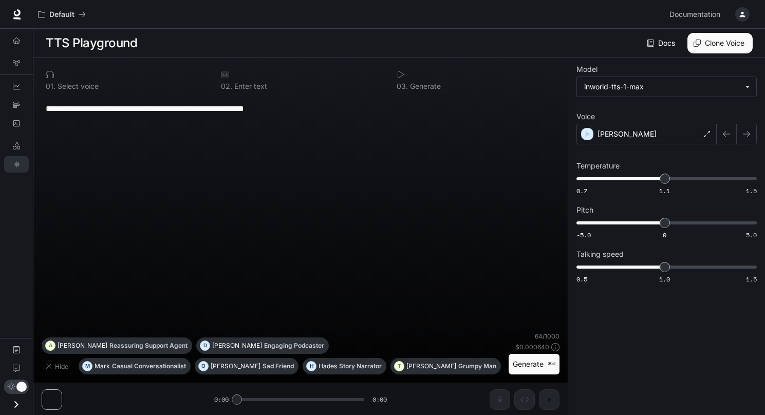  I want to click on button: Clone Voice, so click(720, 43).